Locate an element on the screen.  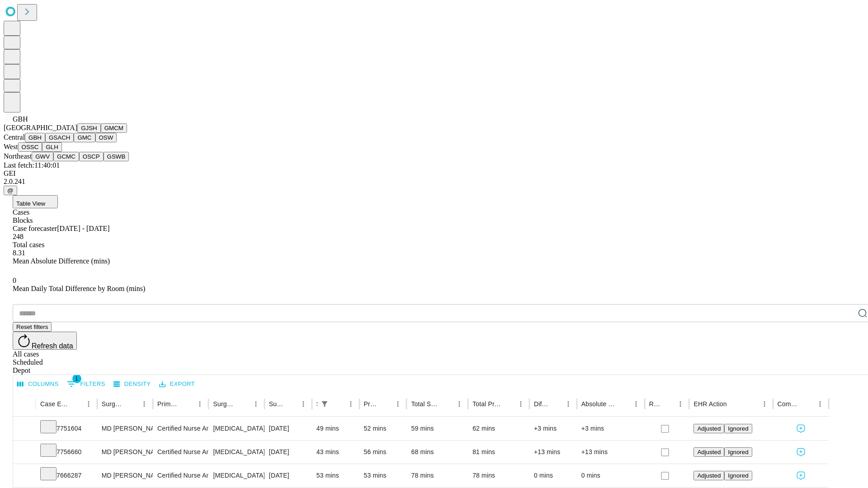
div: Difference is located at coordinates (541, 404).